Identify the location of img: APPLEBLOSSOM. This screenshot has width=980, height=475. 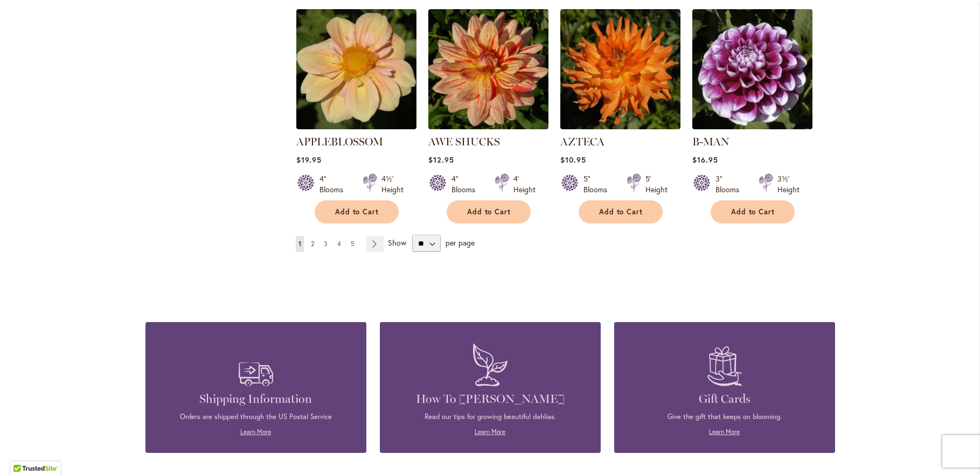
(356, 69).